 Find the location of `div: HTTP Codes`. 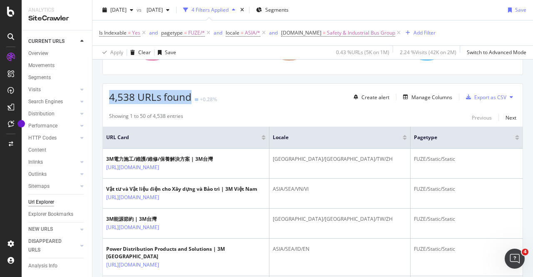

div: HTTP Codes is located at coordinates (42, 138).